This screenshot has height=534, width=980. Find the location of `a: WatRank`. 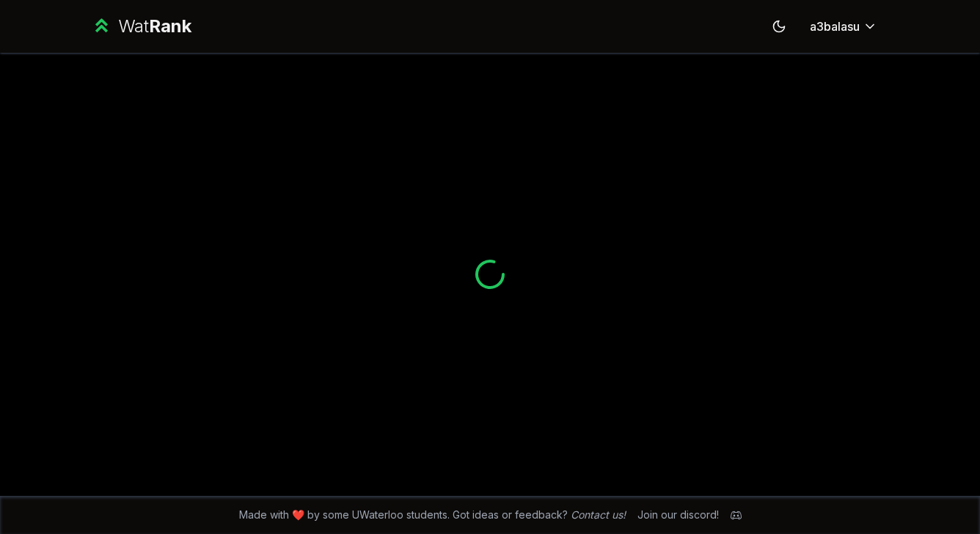

a: WatRank is located at coordinates (141, 26).